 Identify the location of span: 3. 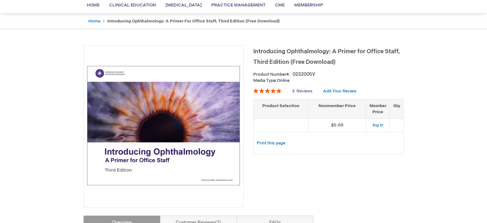
(294, 91).